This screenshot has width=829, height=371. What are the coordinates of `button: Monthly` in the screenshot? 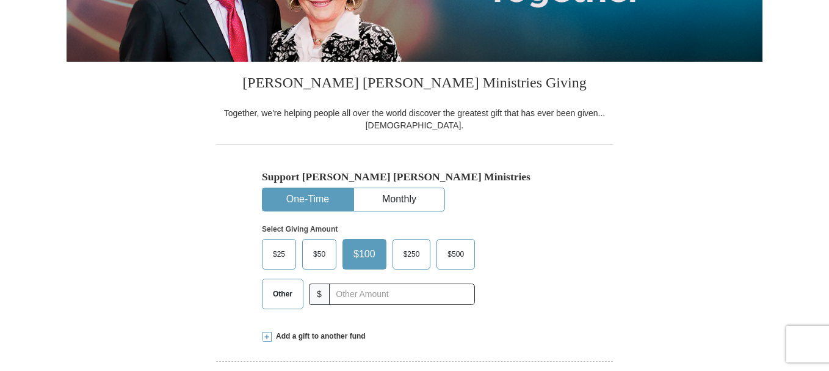 It's located at (399, 199).